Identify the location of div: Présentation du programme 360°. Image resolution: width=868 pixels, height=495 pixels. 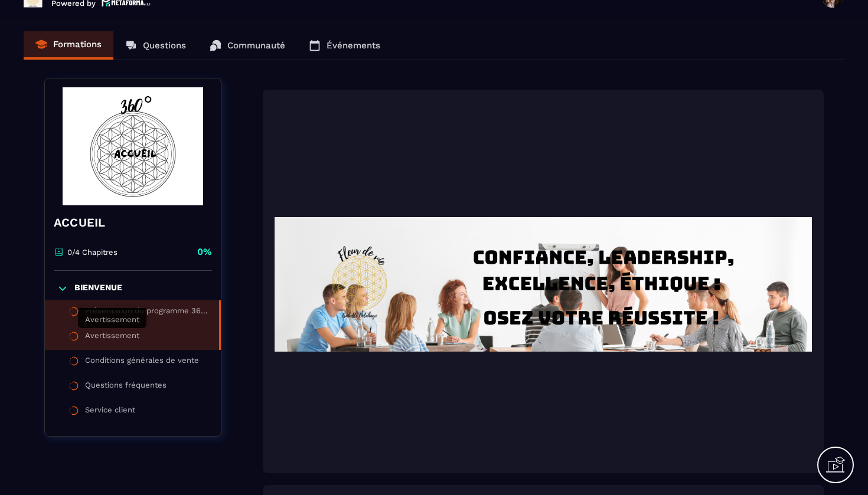
(146, 313).